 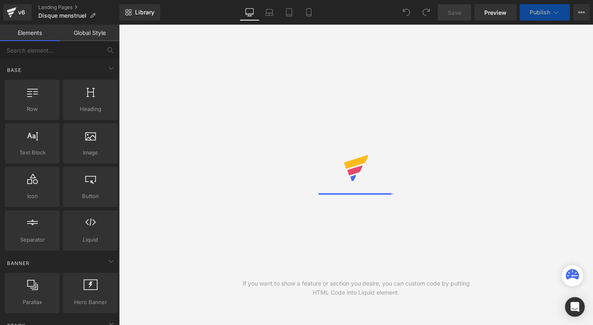 I want to click on a: Desktop, so click(x=249, y=12).